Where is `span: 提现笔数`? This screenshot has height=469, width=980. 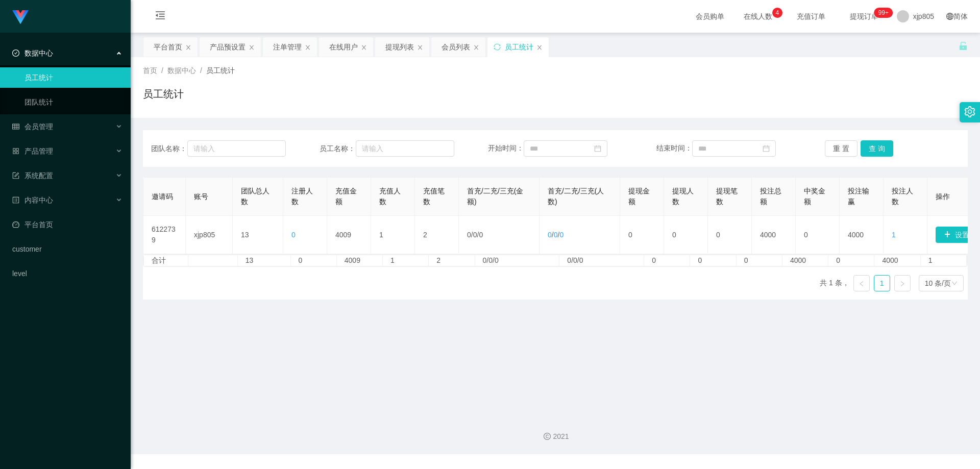
span: 提现笔数 is located at coordinates (727, 196).